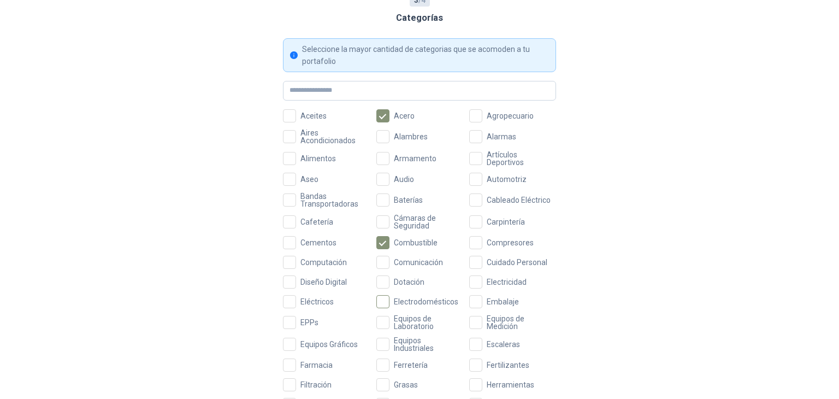  Describe the element at coordinates (317, 222) in the screenshot. I see `span: Cafetería` at that location.